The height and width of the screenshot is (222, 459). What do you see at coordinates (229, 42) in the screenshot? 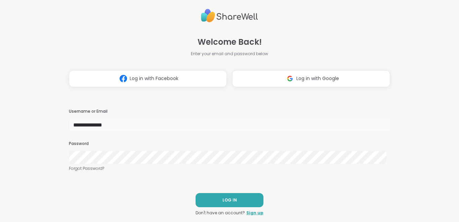
I see `span: Welcome Back!` at bounding box center [229, 42].